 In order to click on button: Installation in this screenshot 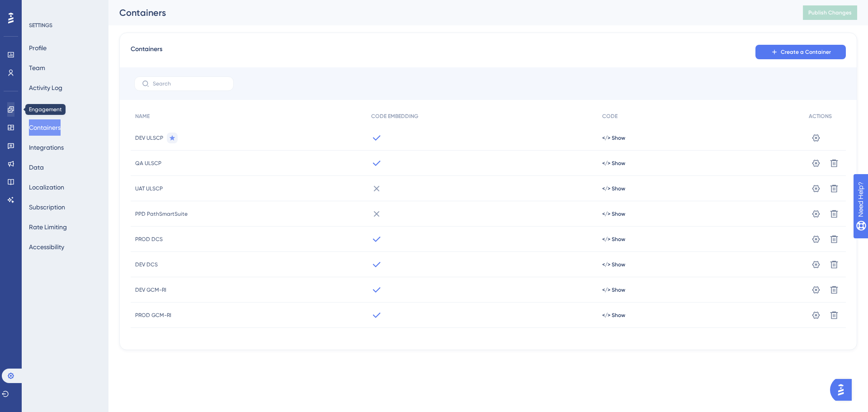, I will do `click(45, 107)`.